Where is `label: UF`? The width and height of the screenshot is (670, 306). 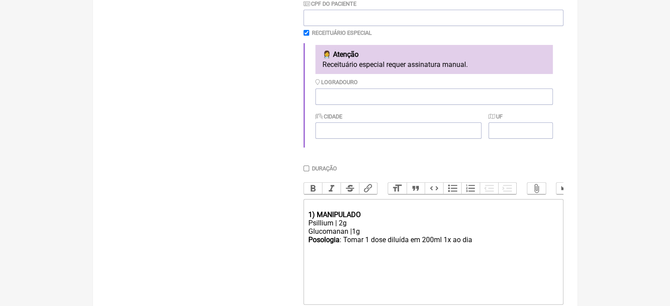 label: UF is located at coordinates (496, 116).